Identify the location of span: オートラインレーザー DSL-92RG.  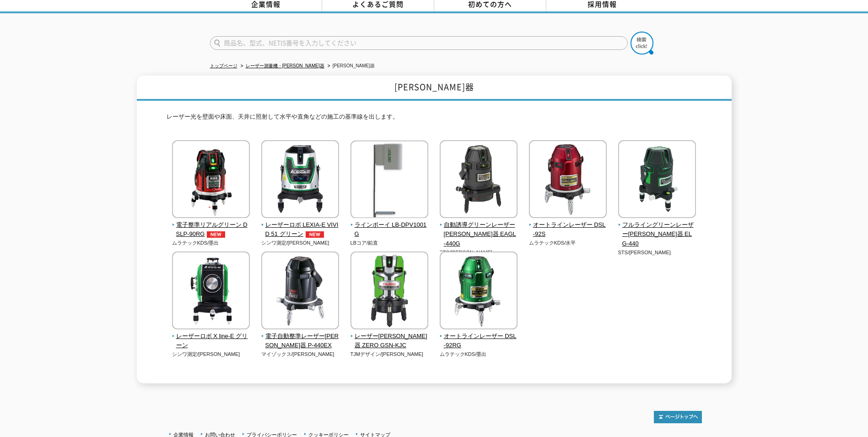
(479, 341).